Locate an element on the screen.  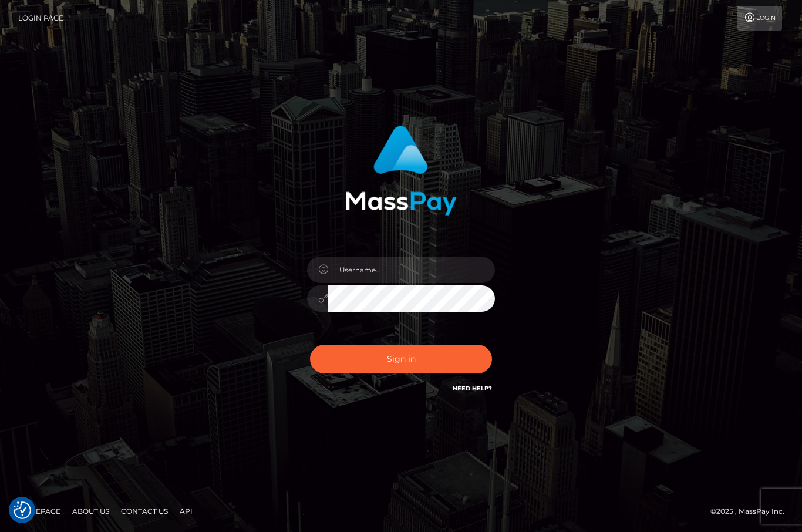
button: Consent Preferences is located at coordinates (23, 510).